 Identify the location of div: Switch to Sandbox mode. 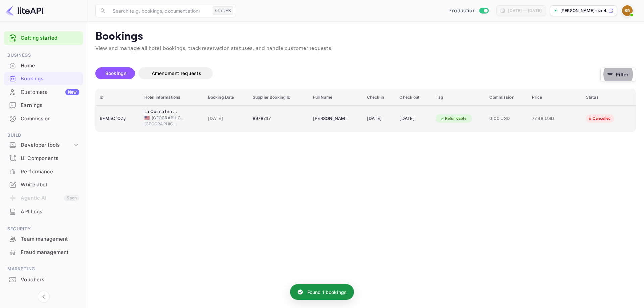
(468, 11).